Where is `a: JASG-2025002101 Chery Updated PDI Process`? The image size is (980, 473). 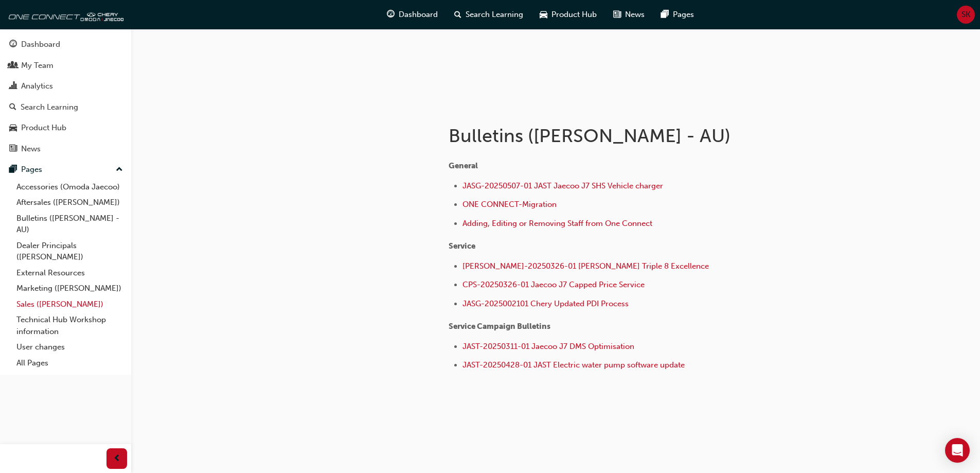 a: JASG-2025002101 Chery Updated PDI Process is located at coordinates (546, 303).